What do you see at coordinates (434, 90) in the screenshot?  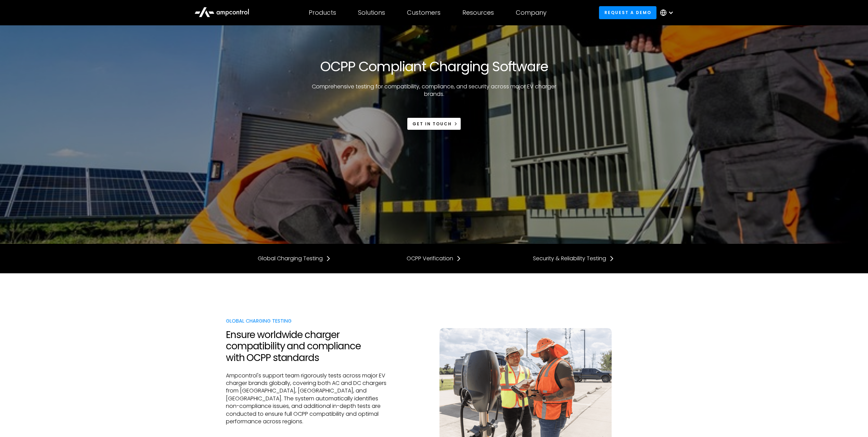 I see `p: Comprehensive testing for compatibility, compliance, and security across major EV charger brands.` at bounding box center [434, 90].